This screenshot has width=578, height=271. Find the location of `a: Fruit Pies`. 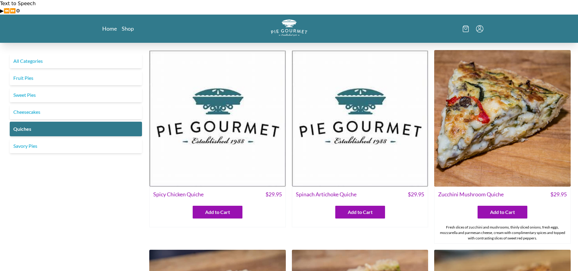

a: Fruit Pies is located at coordinates (76, 78).